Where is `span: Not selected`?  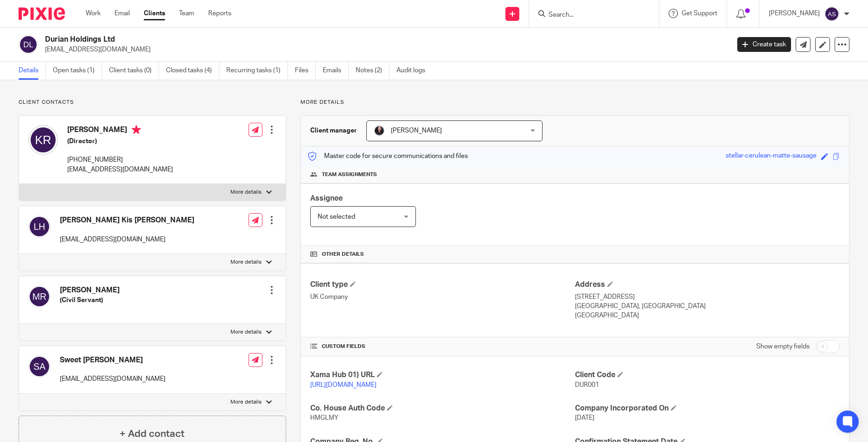
span: Not selected is located at coordinates (336, 217).